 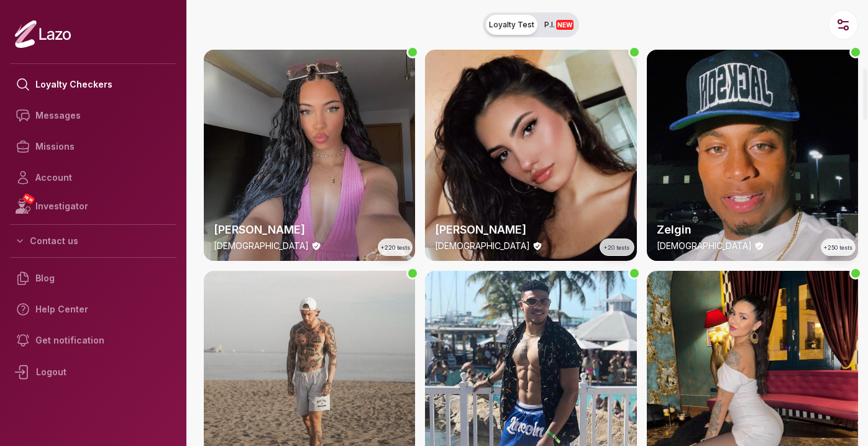 I want to click on span: +220 tests, so click(x=395, y=248).